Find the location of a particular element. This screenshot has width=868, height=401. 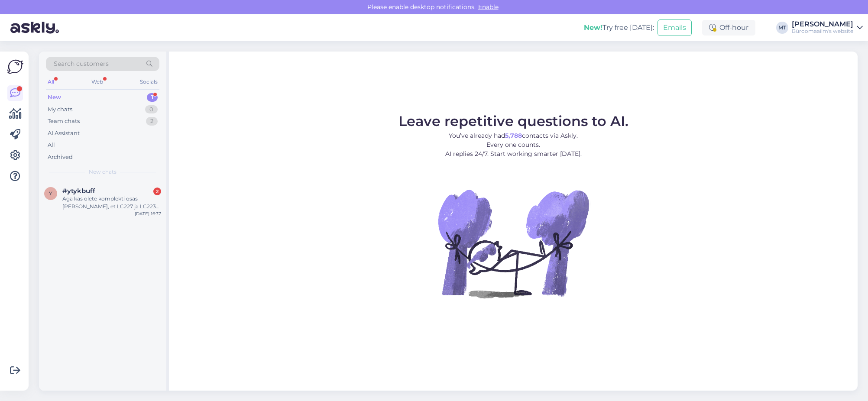

span: Leave repetitive questions to AI. is located at coordinates (513, 121).